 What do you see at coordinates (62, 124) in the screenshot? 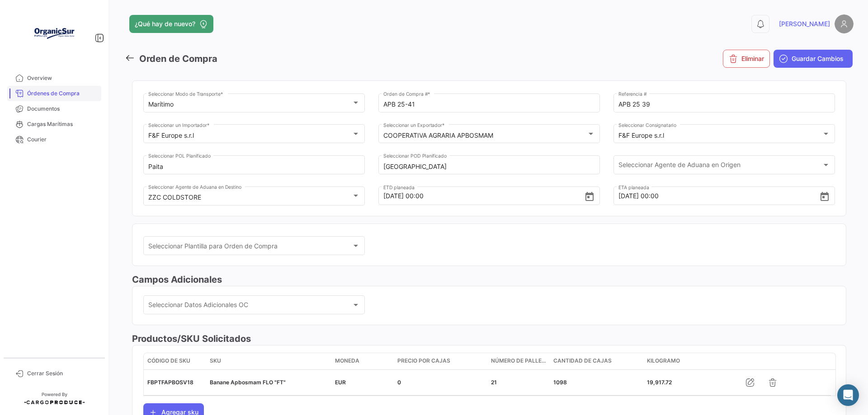
I see `span: Cargas Marítimas` at bounding box center [62, 124].